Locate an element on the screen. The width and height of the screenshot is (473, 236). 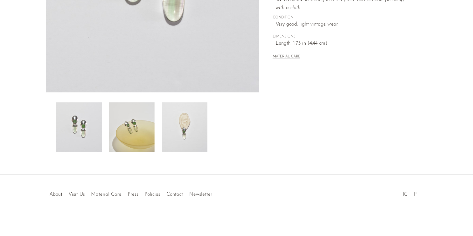
a: Contact is located at coordinates (174, 195).